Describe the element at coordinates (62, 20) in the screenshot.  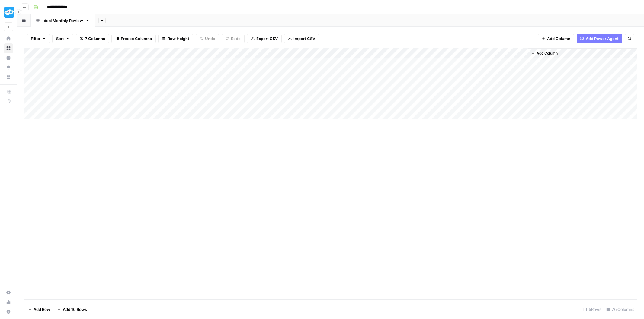
I see `div: Ideal Monthly Review` at that location.